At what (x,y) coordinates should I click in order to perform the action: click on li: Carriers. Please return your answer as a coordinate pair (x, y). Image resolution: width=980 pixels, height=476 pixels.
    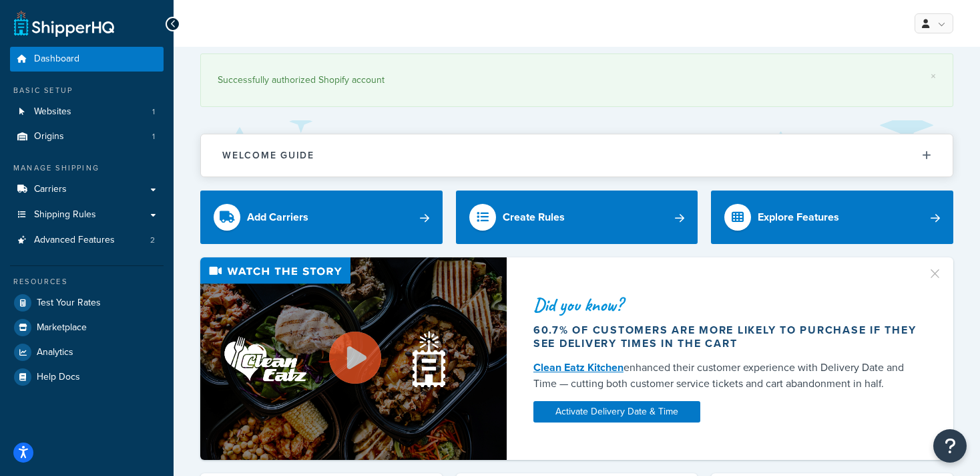
    Looking at the image, I should click on (87, 189).